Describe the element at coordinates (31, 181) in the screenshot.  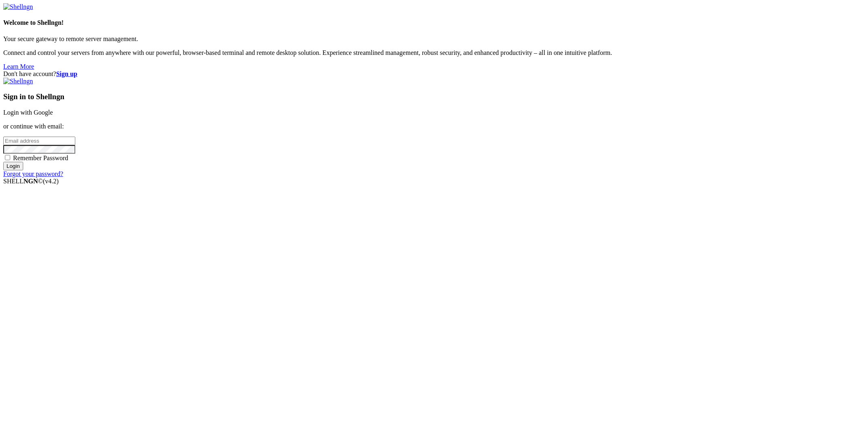
I see `span: SHELL ©` at that location.